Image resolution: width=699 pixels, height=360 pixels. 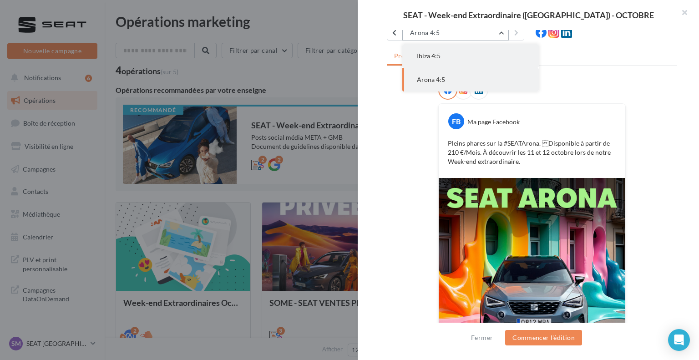 What do you see at coordinates (431, 79) in the screenshot?
I see `span: Arona 4:5` at bounding box center [431, 79].